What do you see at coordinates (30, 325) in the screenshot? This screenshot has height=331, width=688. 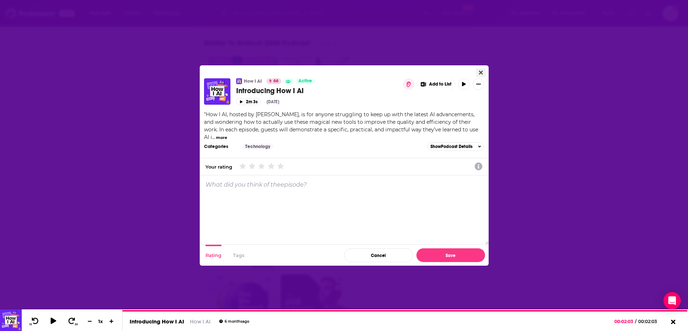 I see `span: 10` at bounding box center [30, 325].